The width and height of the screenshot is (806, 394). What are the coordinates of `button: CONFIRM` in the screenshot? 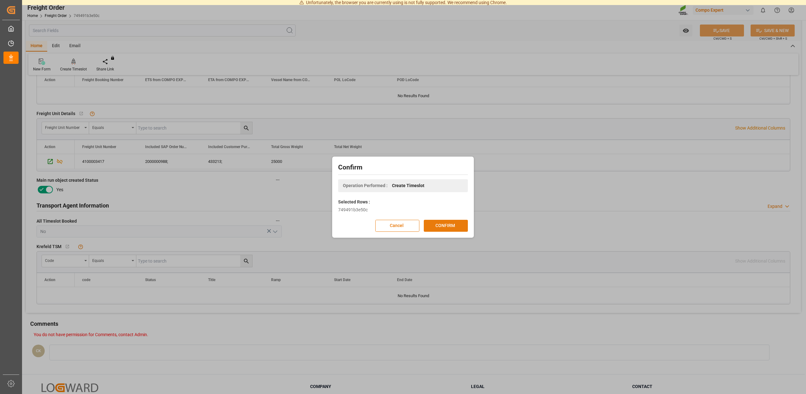 It's located at (446, 226).